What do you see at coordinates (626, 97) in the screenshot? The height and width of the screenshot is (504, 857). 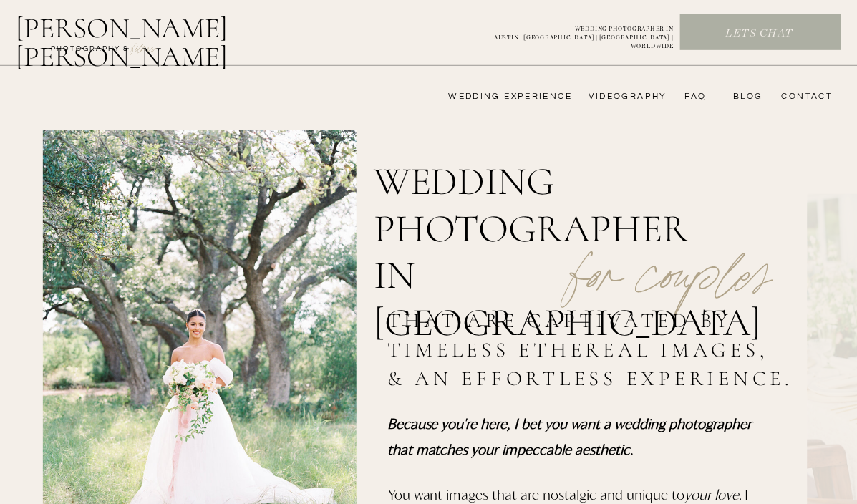 I see `nav: videography` at bounding box center [626, 97].